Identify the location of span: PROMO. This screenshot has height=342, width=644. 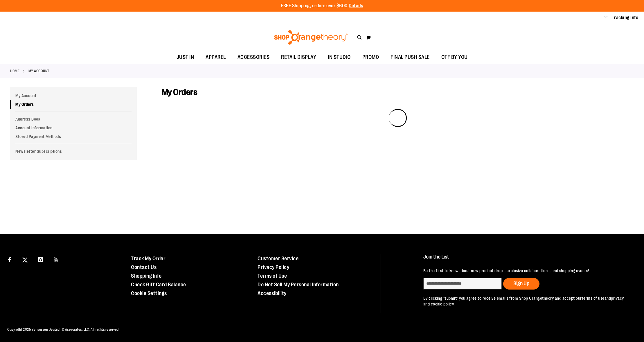
(371, 57).